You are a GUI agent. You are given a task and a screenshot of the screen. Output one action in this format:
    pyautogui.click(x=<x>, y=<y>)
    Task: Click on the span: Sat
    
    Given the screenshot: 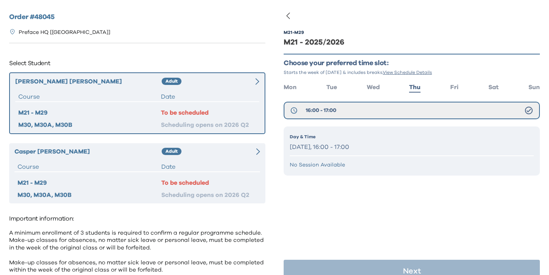 What is the action you would take?
    pyautogui.click(x=493, y=87)
    